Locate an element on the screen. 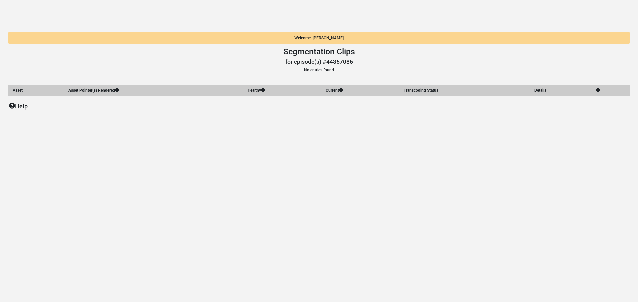  th: Asset is located at coordinates (37, 90).